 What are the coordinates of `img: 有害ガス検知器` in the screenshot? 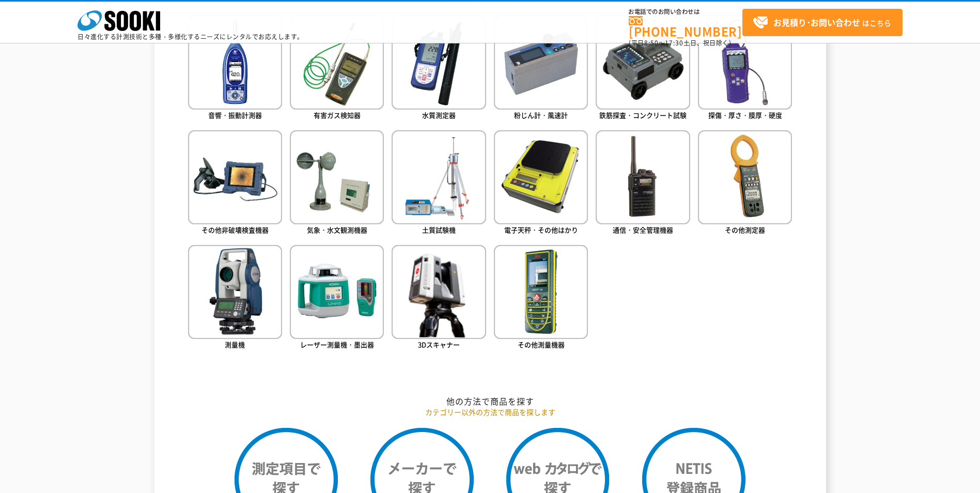 It's located at (337, 62).